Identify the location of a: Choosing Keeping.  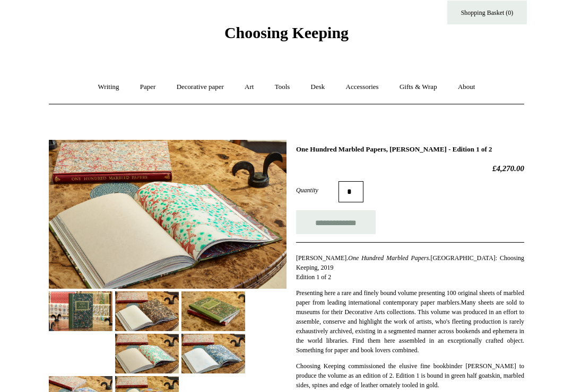
(286, 37).